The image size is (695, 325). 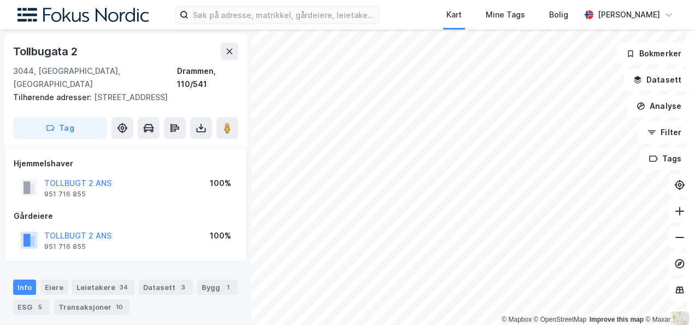 What do you see at coordinates (664, 132) in the screenshot?
I see `button: Filter` at bounding box center [664, 132].